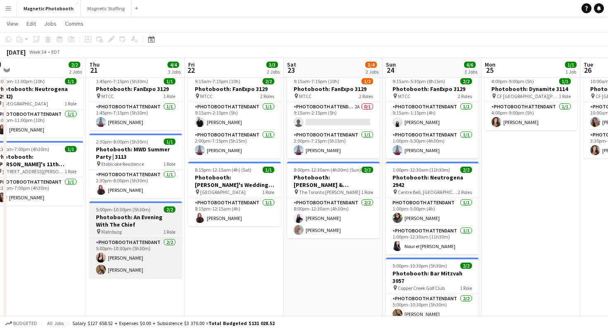  What do you see at coordinates (272, 65) in the screenshot?
I see `span: 3/3` at bounding box center [272, 65].